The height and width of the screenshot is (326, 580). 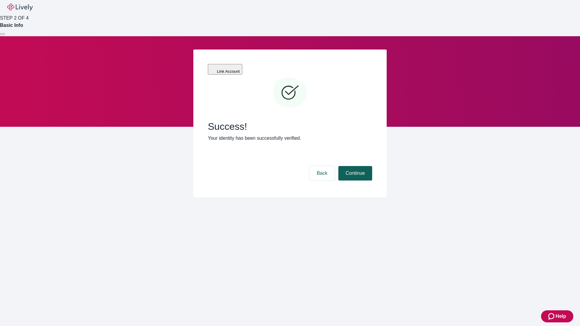 What do you see at coordinates (290, 138) in the screenshot?
I see `p: Your identity has been successfully verified.` at bounding box center [290, 138].